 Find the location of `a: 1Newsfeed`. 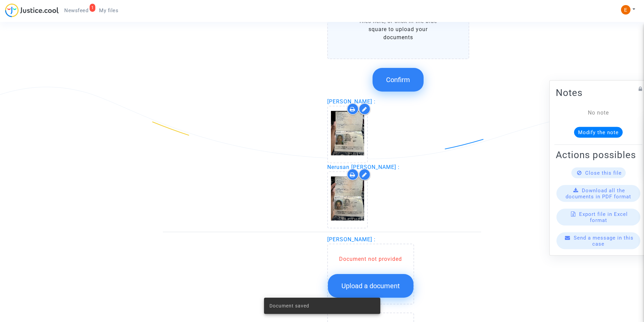

a: 1Newsfeed is located at coordinates (76, 10).